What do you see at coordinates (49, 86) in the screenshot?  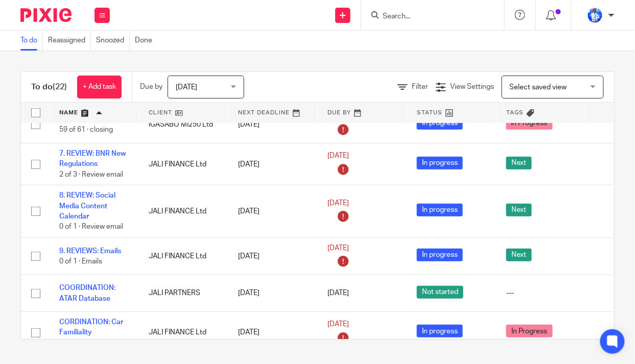 I see `h1: To do` at bounding box center [49, 86].